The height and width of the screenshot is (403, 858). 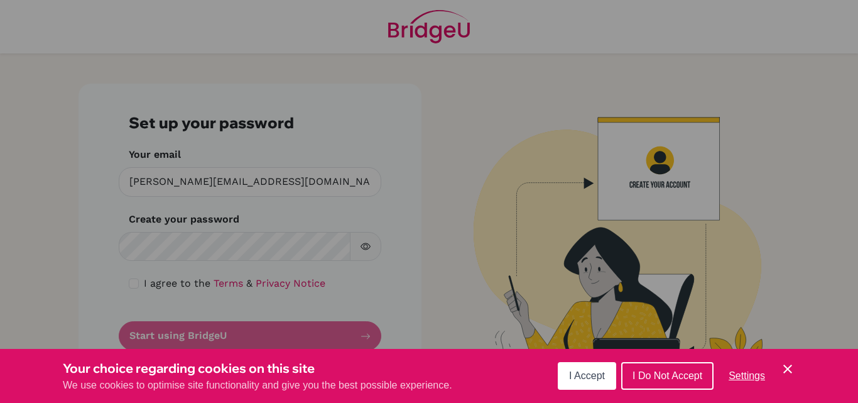 I want to click on button: Save and close, so click(x=788, y=369).